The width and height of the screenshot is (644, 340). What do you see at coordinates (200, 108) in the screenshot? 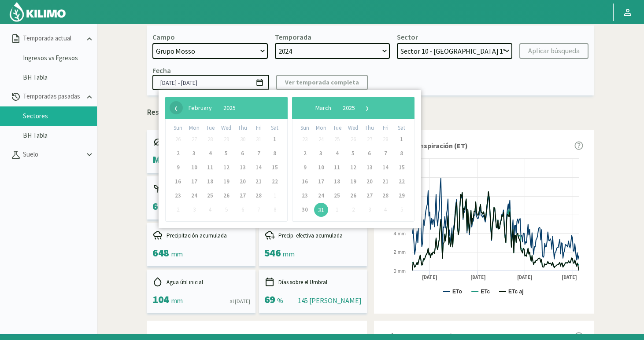
I see `button: February` at bounding box center [200, 108].